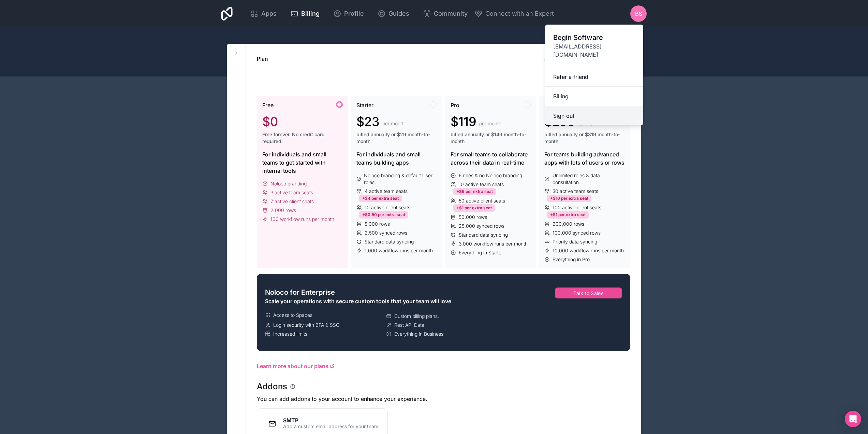  Describe the element at coordinates (262, 59) in the screenshot. I see `h1: Plan` at that location.